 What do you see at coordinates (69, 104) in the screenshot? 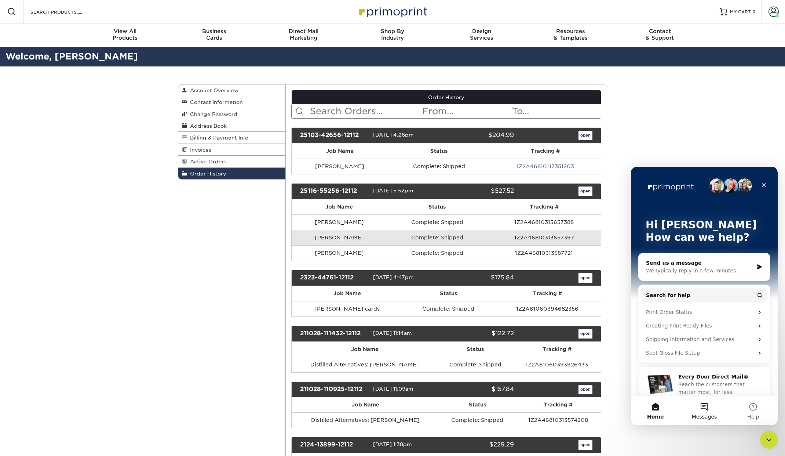
I see `div: We typically reply in a few minutes` at bounding box center [69, 104].